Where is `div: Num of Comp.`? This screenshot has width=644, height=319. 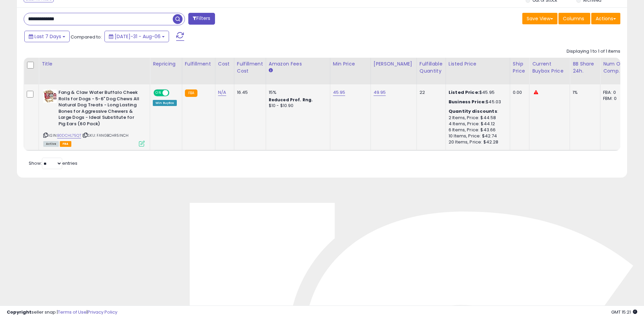 div: Num of Comp. is located at coordinates (615, 68).